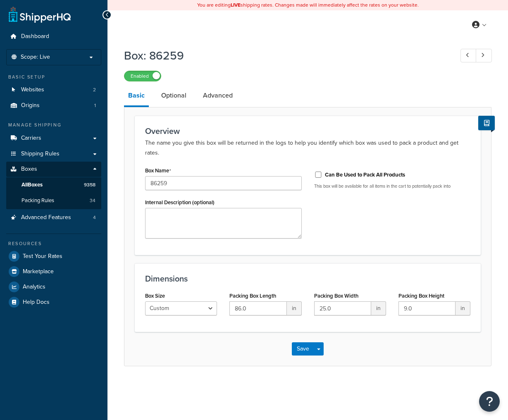  Describe the element at coordinates (54, 185) in the screenshot. I see `a: AllBoxes9358` at that location.